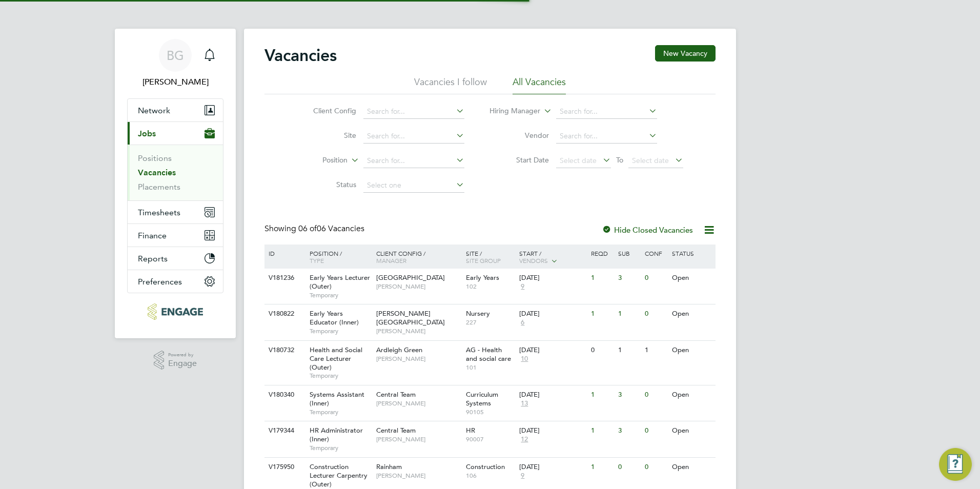 This screenshot has width=980, height=489. I want to click on span: Preferences, so click(160, 281).